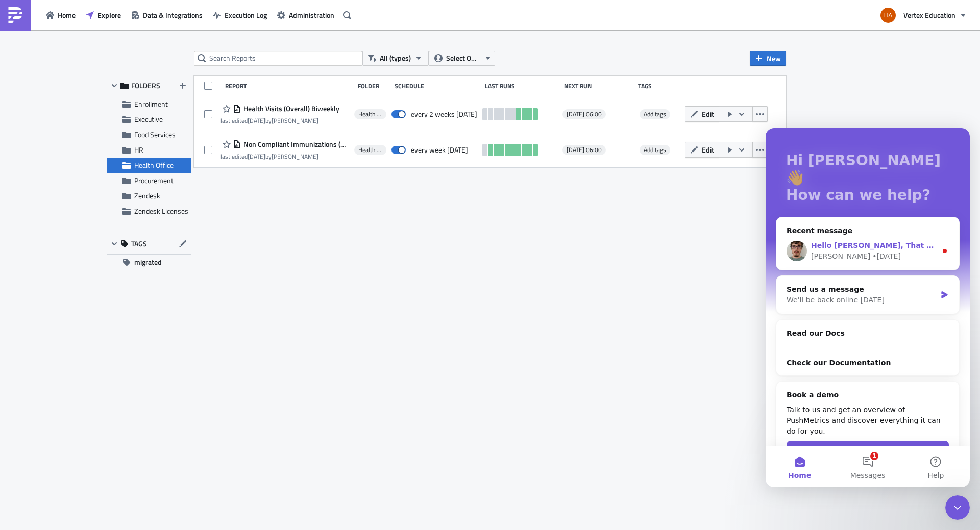  I want to click on button: Messages, so click(102, 338).